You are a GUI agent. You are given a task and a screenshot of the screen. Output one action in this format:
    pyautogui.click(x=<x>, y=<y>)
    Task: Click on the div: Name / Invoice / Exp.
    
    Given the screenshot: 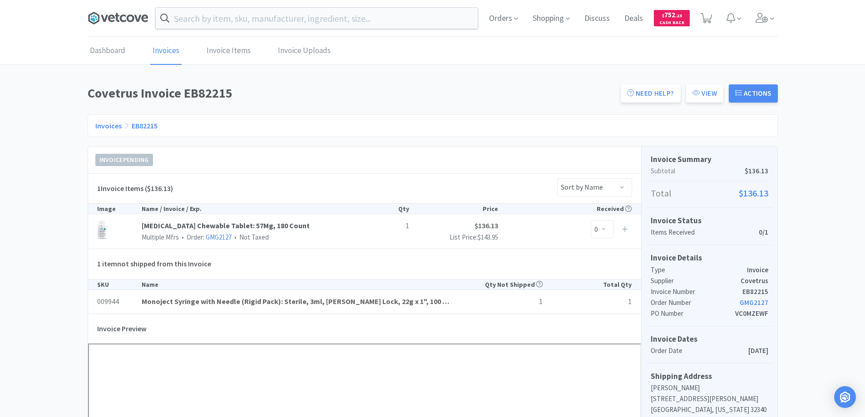 What is the action you would take?
    pyautogui.click(x=253, y=209)
    